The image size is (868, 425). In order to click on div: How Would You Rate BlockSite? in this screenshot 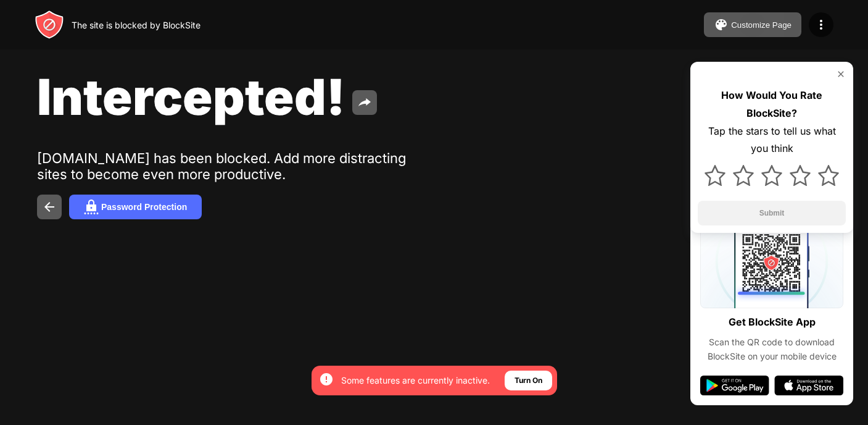, I will do `click(772, 104)`.